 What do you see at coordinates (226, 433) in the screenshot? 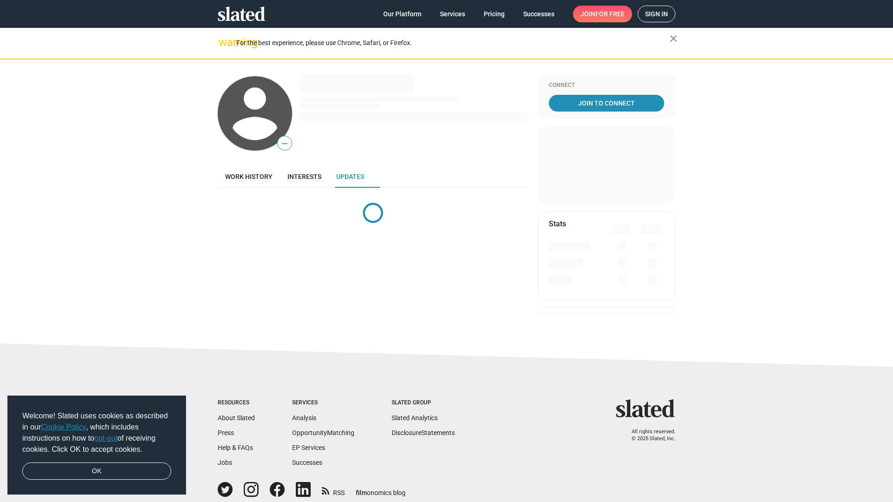
I see `a: Press` at bounding box center [226, 433].